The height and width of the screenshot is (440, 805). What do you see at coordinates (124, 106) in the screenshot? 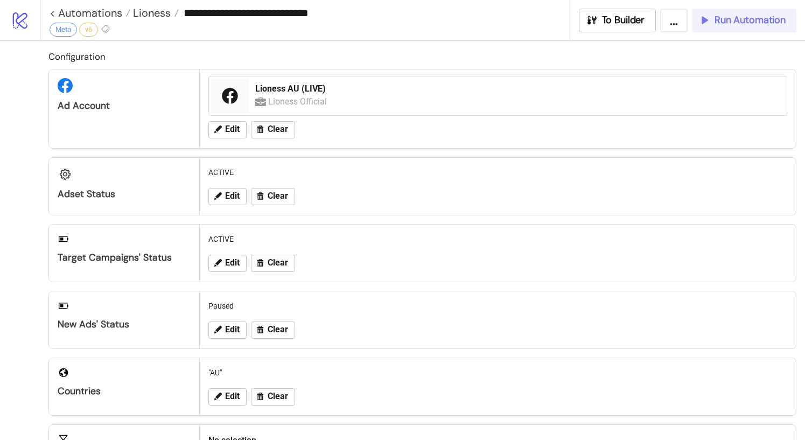
I see `div: Ad Account` at bounding box center [124, 106].